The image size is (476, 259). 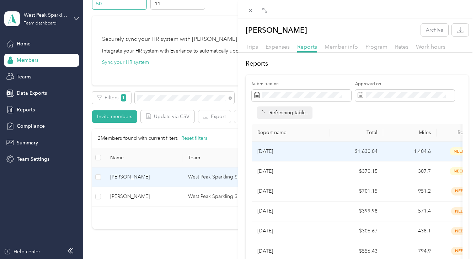 What do you see at coordinates (376, 47) in the screenshot?
I see `span: Program` at bounding box center [376, 47].